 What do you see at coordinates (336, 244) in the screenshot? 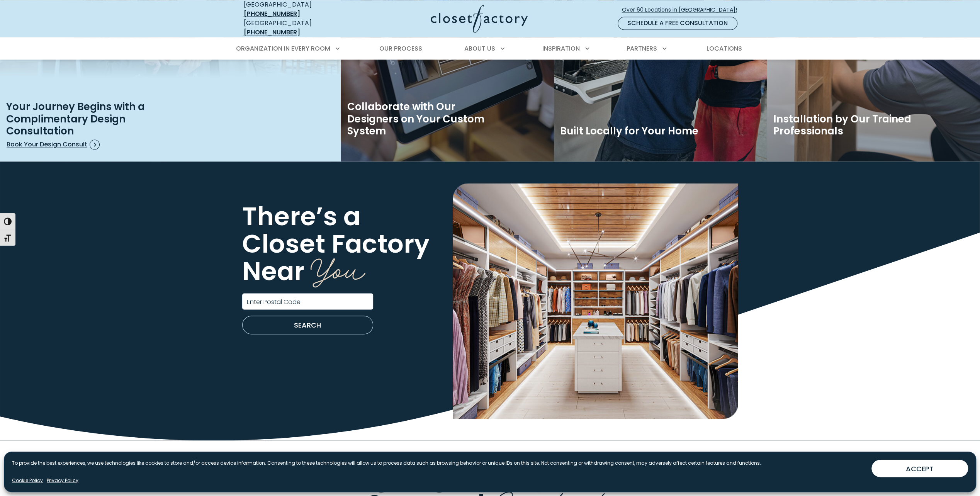
I see `span: Closet Factory` at bounding box center [336, 244].